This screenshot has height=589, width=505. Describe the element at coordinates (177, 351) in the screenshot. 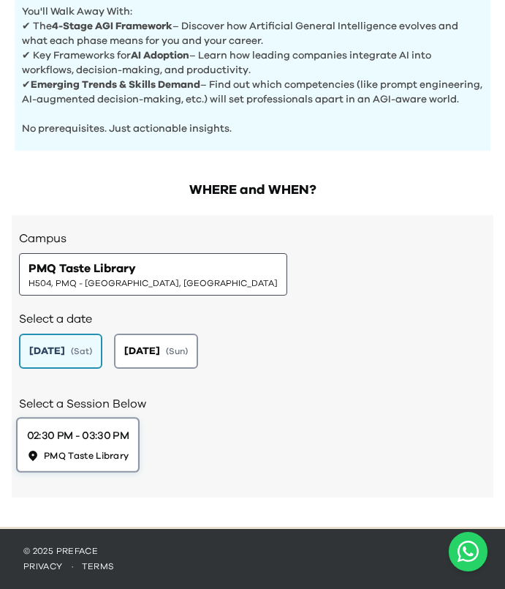

I see `span: ( Sun )` at that location.